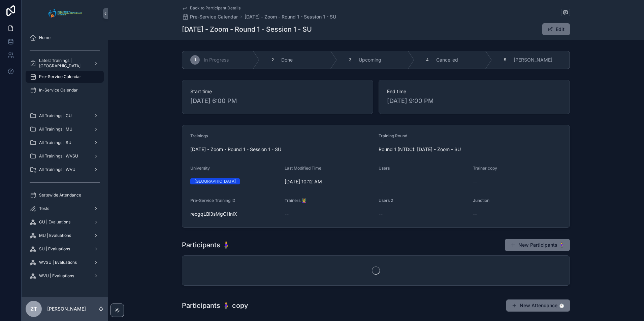  Describe the element at coordinates (64, 208) in the screenshot. I see `a: Tests` at that location.